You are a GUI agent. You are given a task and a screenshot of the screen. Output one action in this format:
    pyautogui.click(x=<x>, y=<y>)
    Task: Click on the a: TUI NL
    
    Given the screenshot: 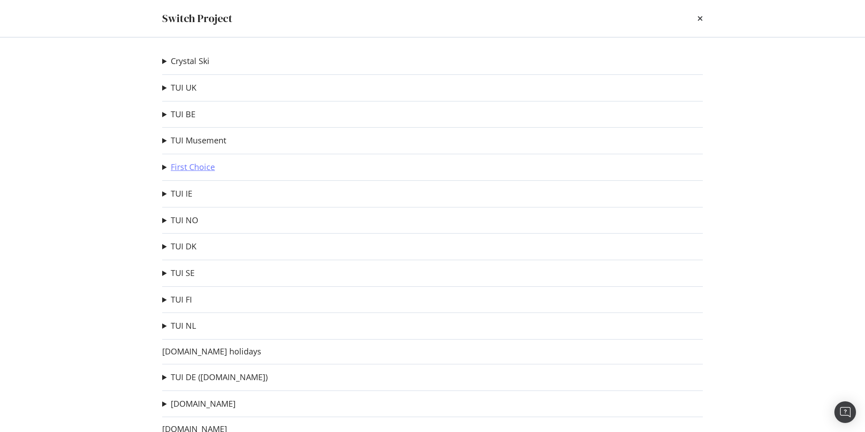 What is the action you would take?
    pyautogui.click(x=183, y=325)
    